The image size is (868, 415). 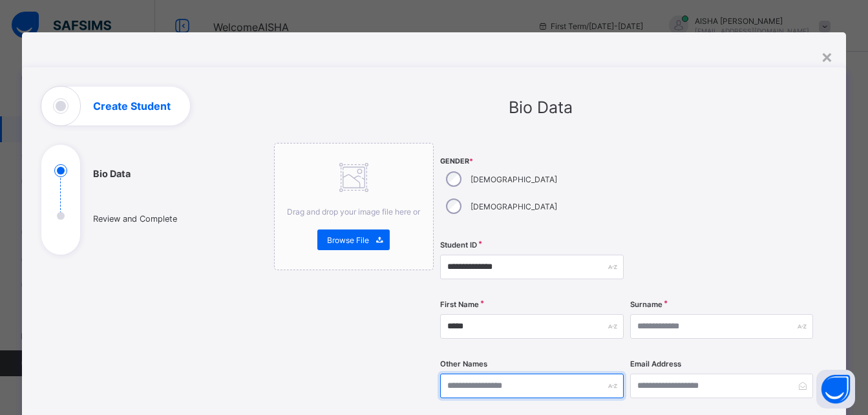 What do you see at coordinates (460, 305) in the screenshot?
I see `label: First Name` at bounding box center [460, 305].